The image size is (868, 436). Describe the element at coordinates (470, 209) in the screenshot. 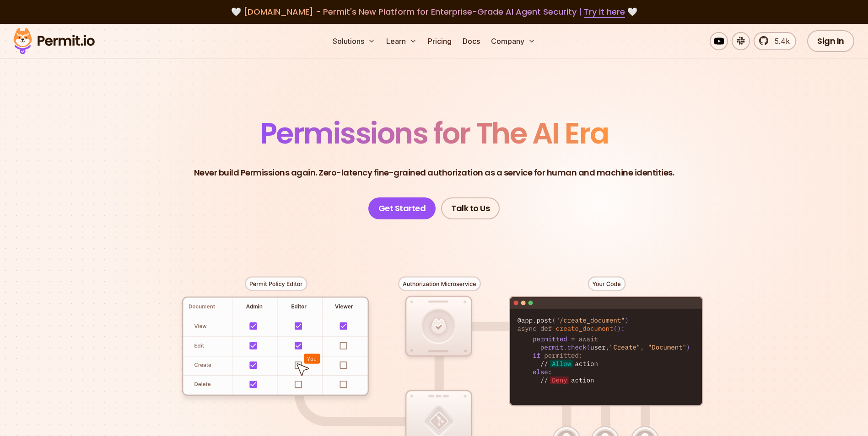

I see `a: Talk to Us` at that location.